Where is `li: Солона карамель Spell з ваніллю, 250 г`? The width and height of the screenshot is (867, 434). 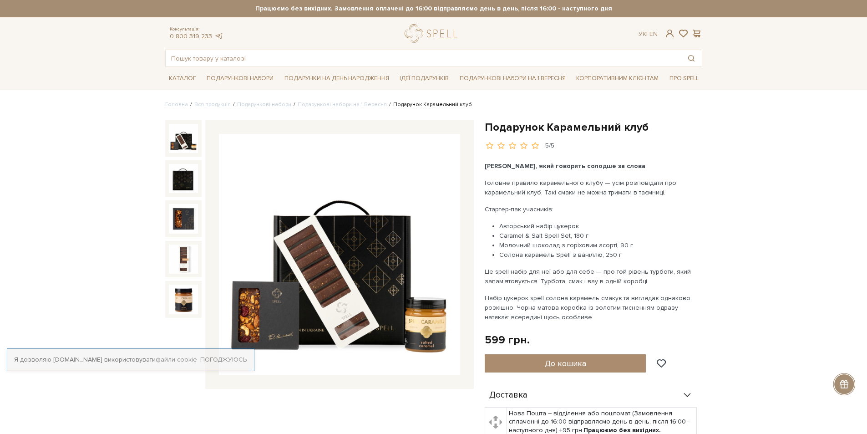
li: Солона карамель Spell з ваніллю, 250 г is located at coordinates (598, 254).